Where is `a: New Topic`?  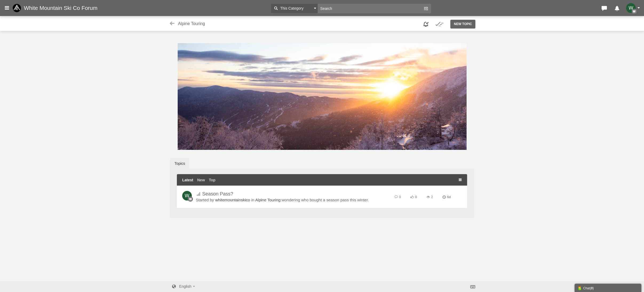 a: New Topic is located at coordinates (463, 24).